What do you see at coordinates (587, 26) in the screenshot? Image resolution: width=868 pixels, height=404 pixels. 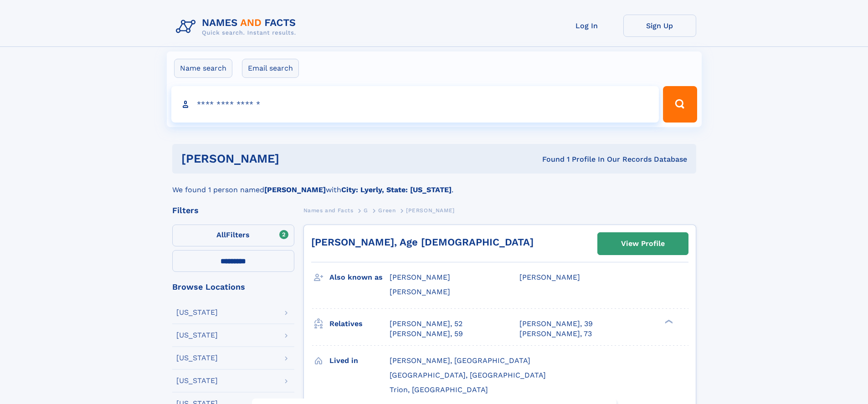 I see `a: Log In` at bounding box center [587, 26].